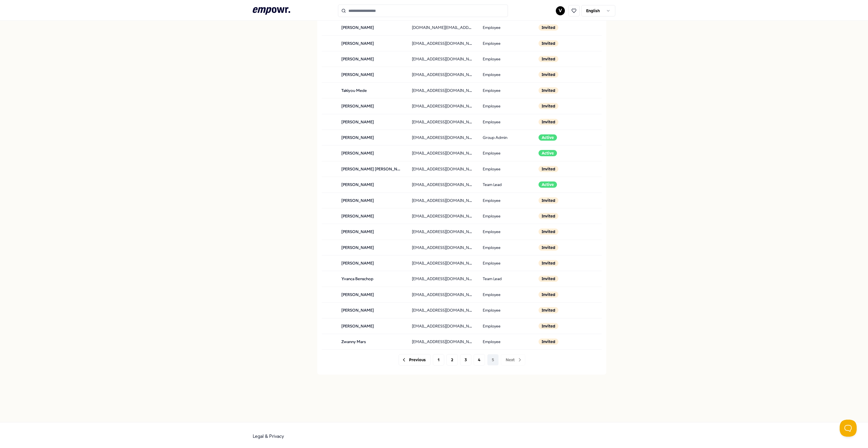 This screenshot has height=448, width=868. I want to click on button: 3, so click(466, 360).